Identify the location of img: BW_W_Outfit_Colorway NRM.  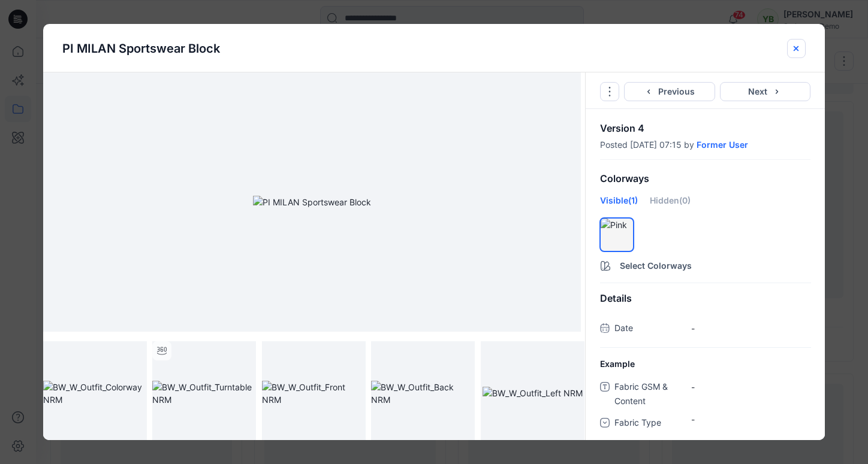
(95, 394).